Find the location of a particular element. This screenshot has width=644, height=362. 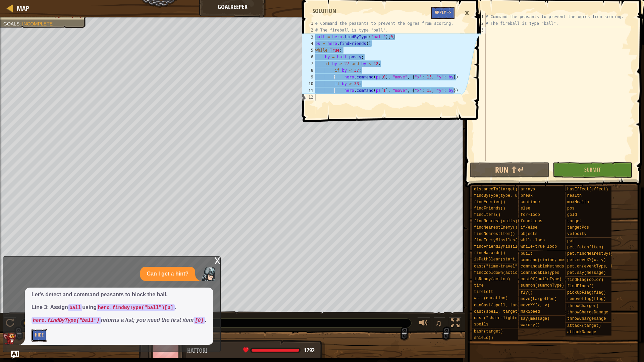

img: AI is located at coordinates (10, 339).